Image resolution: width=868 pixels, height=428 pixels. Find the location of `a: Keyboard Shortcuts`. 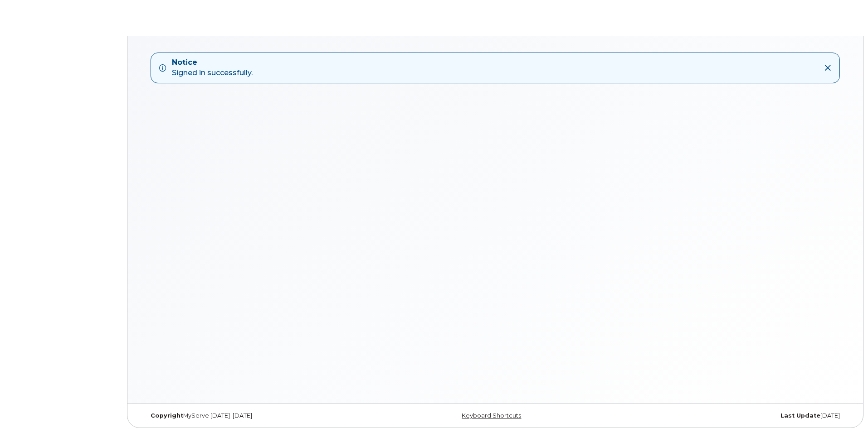

a: Keyboard Shortcuts is located at coordinates (491, 415).